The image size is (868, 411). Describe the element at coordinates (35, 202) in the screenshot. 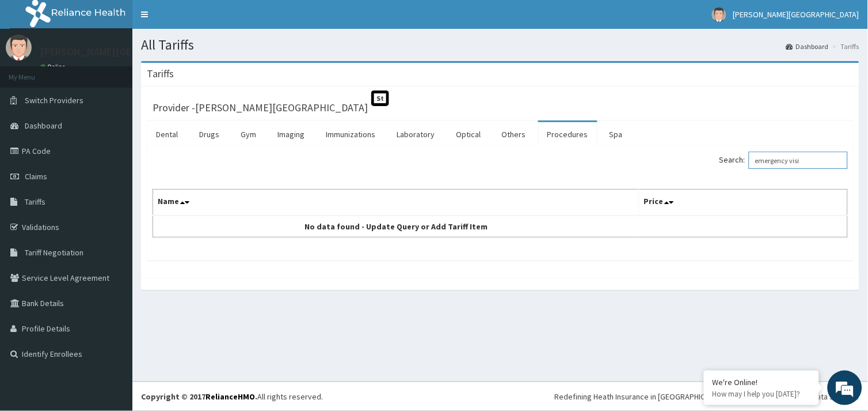

I see `span: Tariffs` at that location.